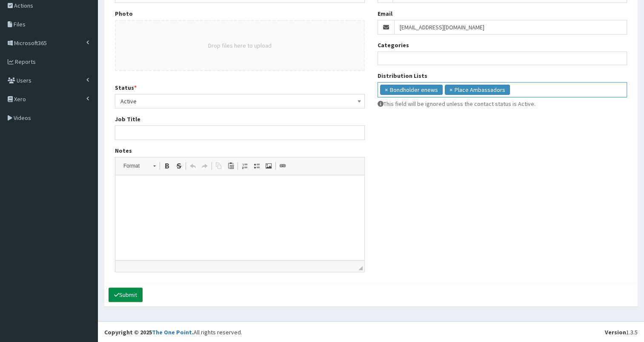 This screenshot has width=644, height=342. Describe the element at coordinates (20, 24) in the screenshot. I see `span: Files` at that location.